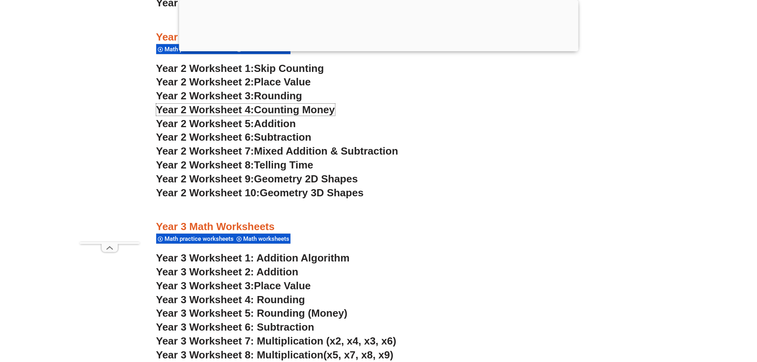 This screenshot has height=362, width=757. I want to click on span: Year 2 Worksheet 3:, so click(205, 96).